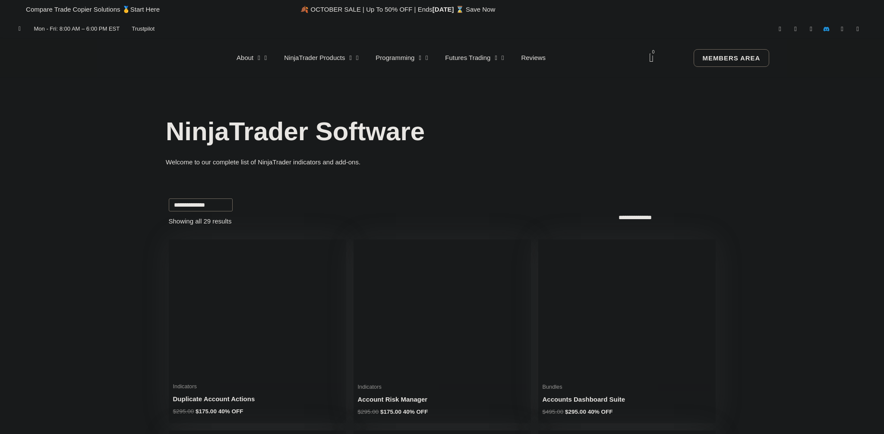  What do you see at coordinates (257, 311) in the screenshot?
I see `img: Duplicate Account Actions` at bounding box center [257, 311].